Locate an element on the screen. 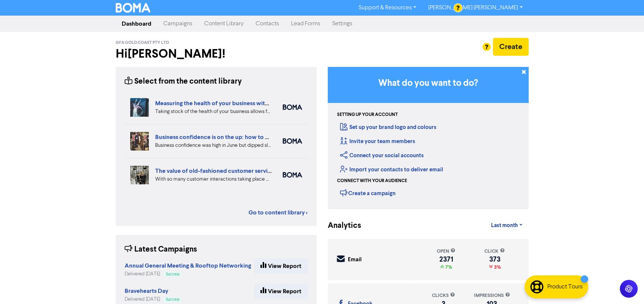 This screenshot has width=644, height=304. span: Last month is located at coordinates (505, 225).